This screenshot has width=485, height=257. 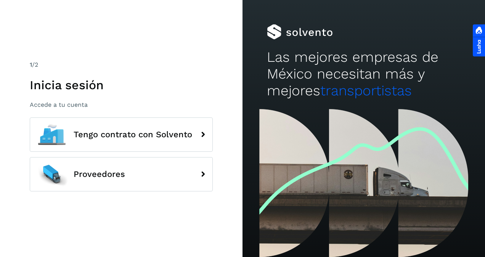 I want to click on button: Tengo contrato con Solvento, so click(x=121, y=135).